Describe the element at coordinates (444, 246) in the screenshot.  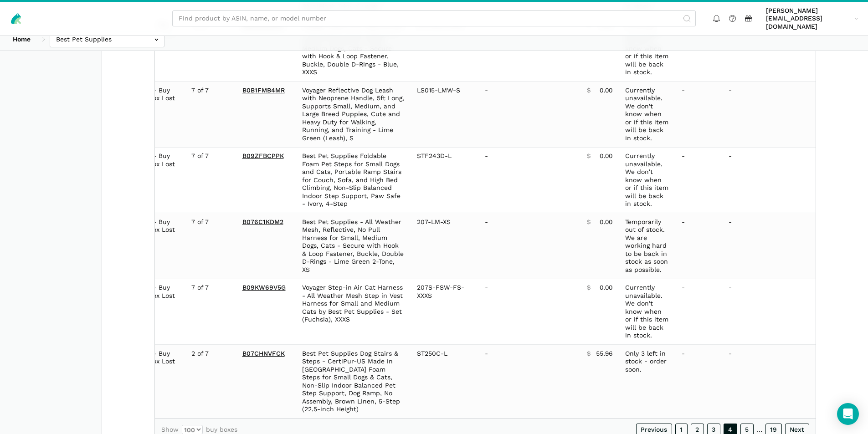
I see `td: 207-LM-XS` at that location.